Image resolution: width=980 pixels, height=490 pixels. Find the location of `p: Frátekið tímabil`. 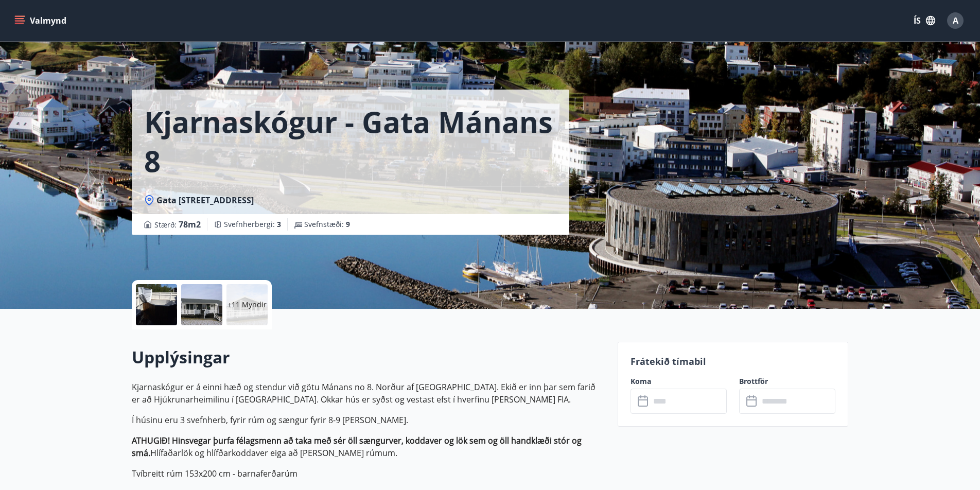

p: Frátekið tímabil is located at coordinates (733, 362).